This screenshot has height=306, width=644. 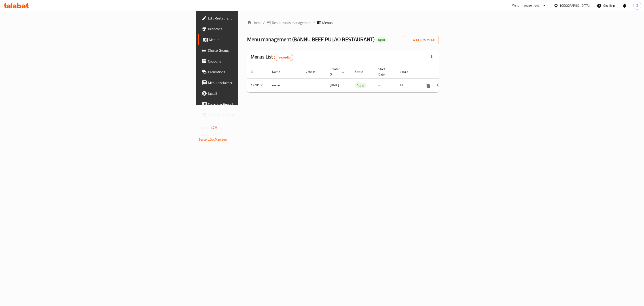 I want to click on span: 1 record(s), so click(x=283, y=58).